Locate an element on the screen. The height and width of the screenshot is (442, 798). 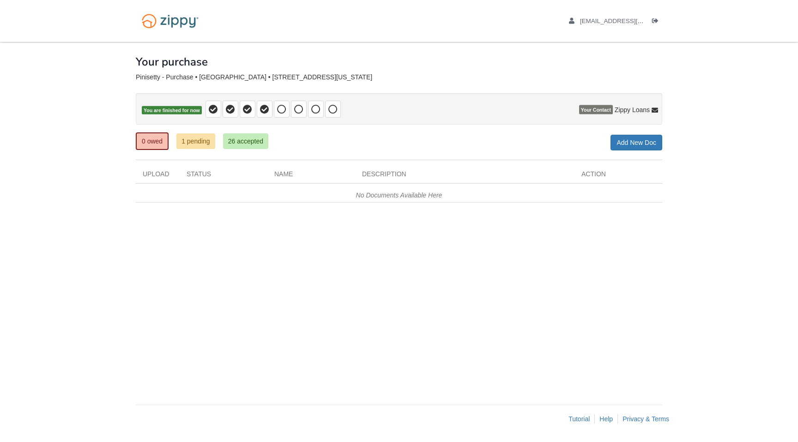
a: Log out is located at coordinates (657, 22).